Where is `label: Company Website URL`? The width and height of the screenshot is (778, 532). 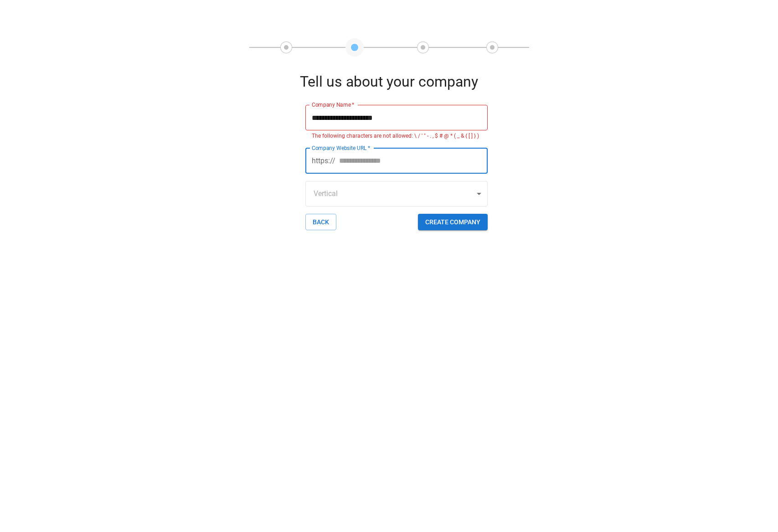
label: Company Website URL is located at coordinates (341, 147).